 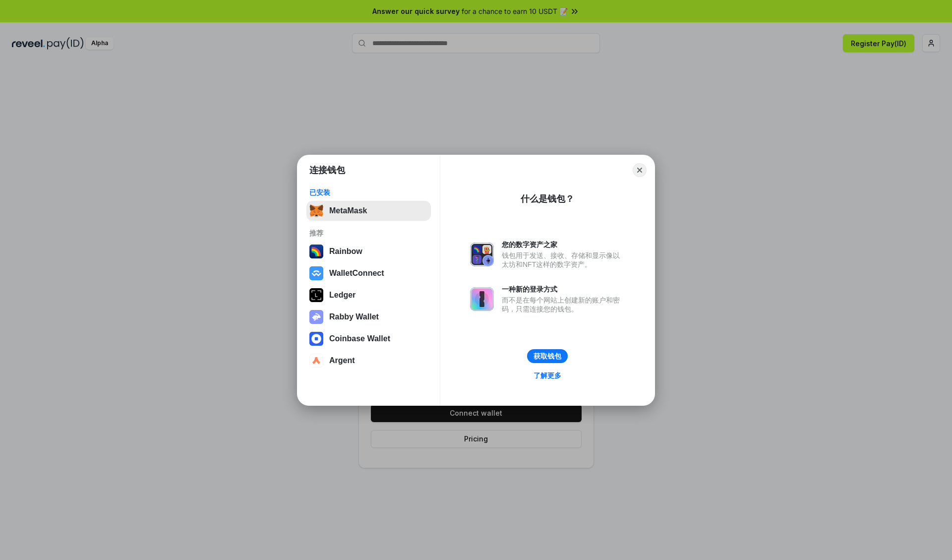 What do you see at coordinates (343, 295) in the screenshot?
I see `div: Ledger` at bounding box center [343, 295].